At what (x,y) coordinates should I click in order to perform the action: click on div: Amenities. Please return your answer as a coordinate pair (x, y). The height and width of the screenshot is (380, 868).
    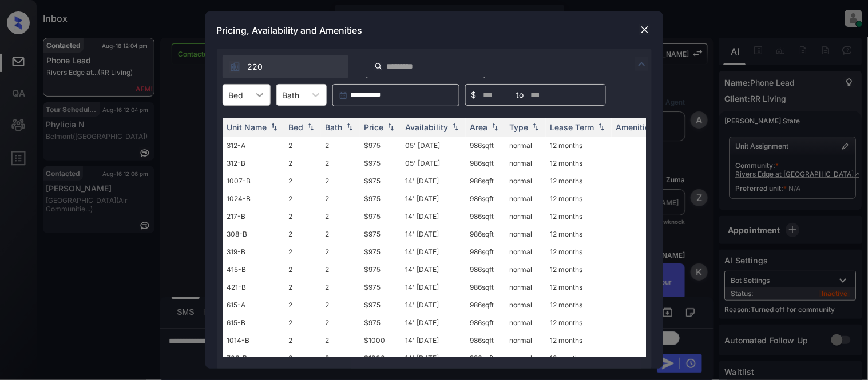
    Looking at the image, I should click on (634, 126).